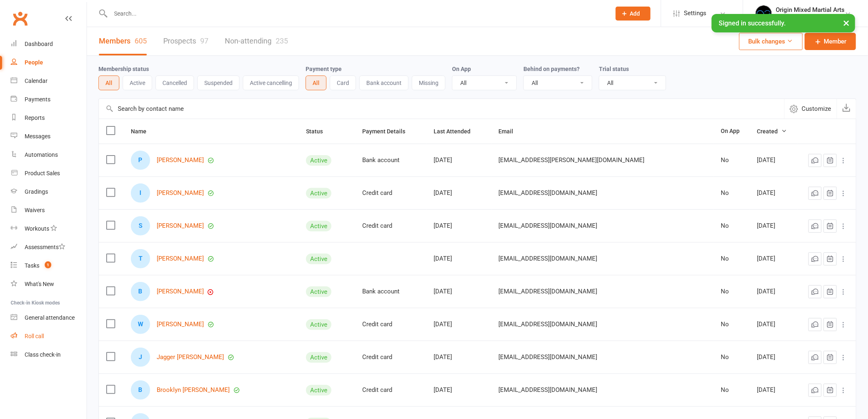 This screenshot has height=419, width=868. What do you see at coordinates (613, 69) in the screenshot?
I see `label: Trial status` at bounding box center [613, 69].